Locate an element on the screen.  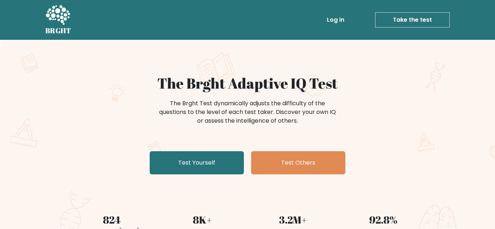
div: 8K+ is located at coordinates (202, 220).